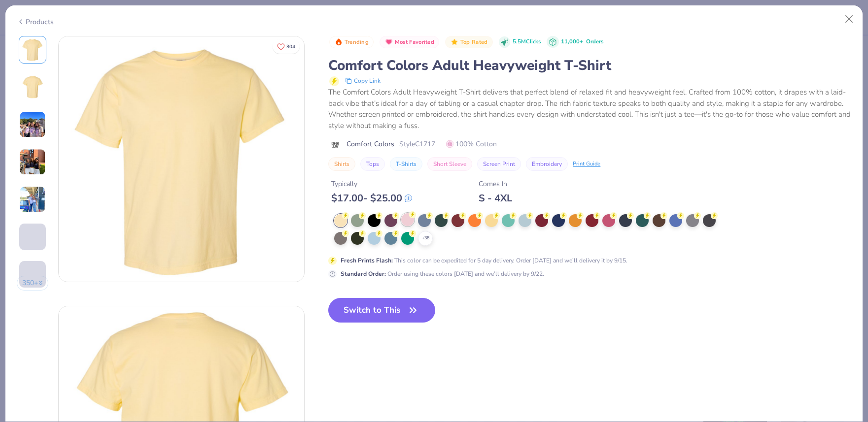 This screenshot has width=868, height=422. Describe the element at coordinates (32, 87) in the screenshot. I see `img: Back` at that location.